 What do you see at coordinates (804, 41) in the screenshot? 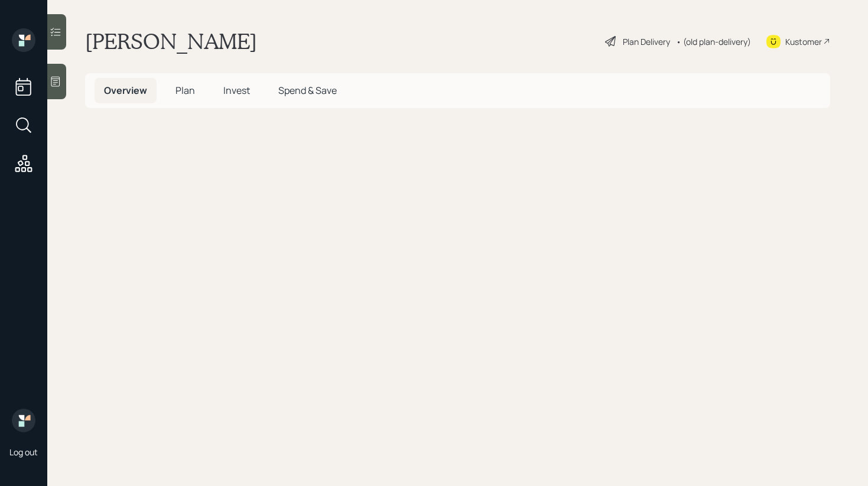
I see `div: Kustomer` at bounding box center [804, 41].